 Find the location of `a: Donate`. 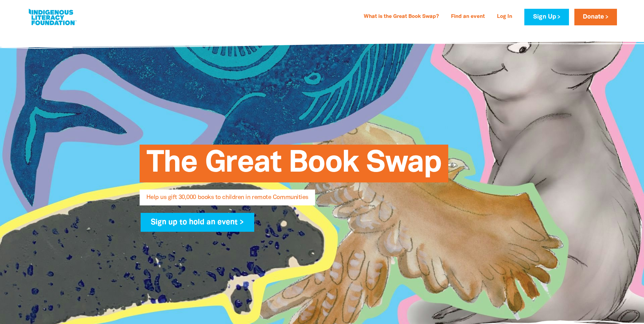

a: Donate is located at coordinates (596, 17).